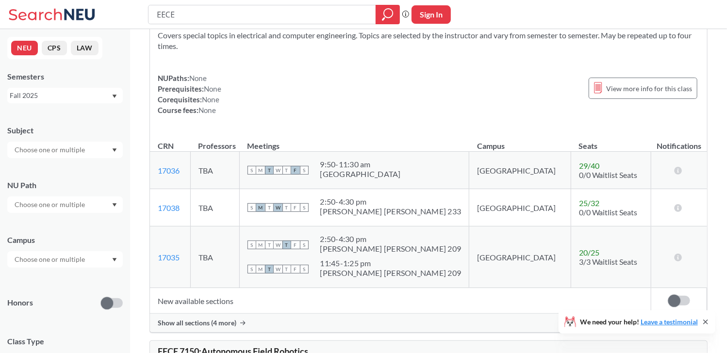 The width and height of the screenshot is (727, 353). What do you see at coordinates (388, 15) in the screenshot?
I see `div: magnifying glass` at bounding box center [388, 15].